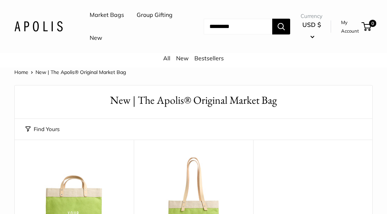 This screenshot has height=214, width=387. I want to click on img: Apolis, so click(38, 26).